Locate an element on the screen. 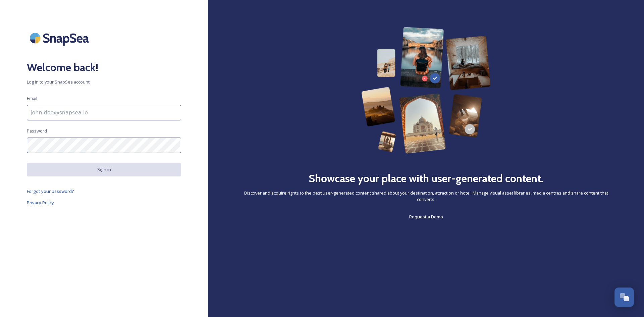  span: Email is located at coordinates (32, 98).